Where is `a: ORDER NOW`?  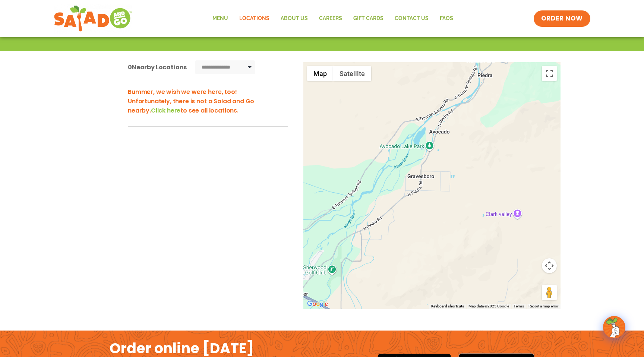 a: ORDER NOW is located at coordinates (562, 18).